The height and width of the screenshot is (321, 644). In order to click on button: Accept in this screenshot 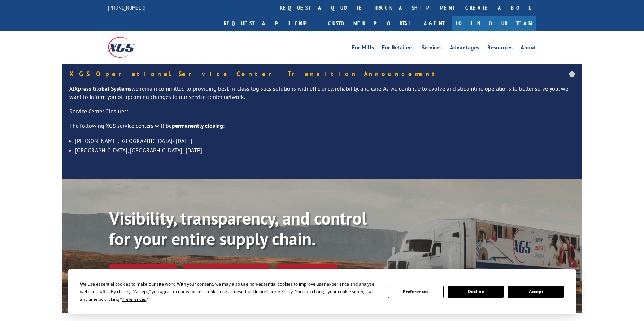, I will do `click(536, 291)`.